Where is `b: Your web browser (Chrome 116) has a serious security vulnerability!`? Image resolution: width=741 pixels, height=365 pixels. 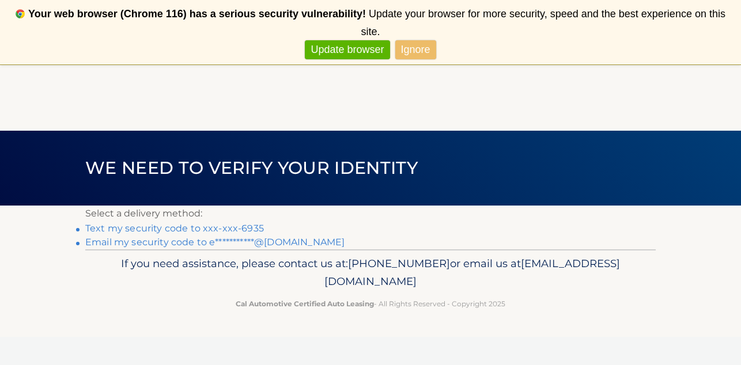
b: Your web browser (Chrome 116) has a serious security vulnerability! is located at coordinates (197, 14).